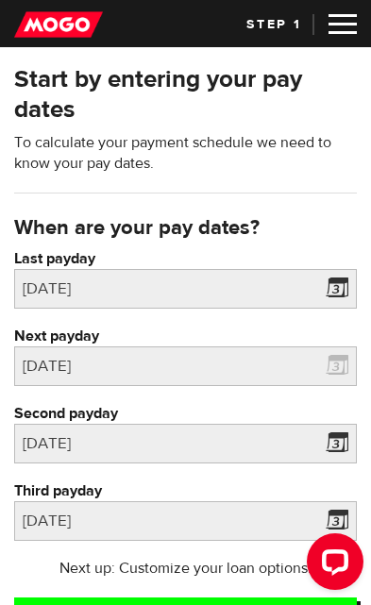 Image resolution: width=371 pixels, height=605 pixels. Describe the element at coordinates (185, 491) in the screenshot. I see `label: Third payday` at that location.